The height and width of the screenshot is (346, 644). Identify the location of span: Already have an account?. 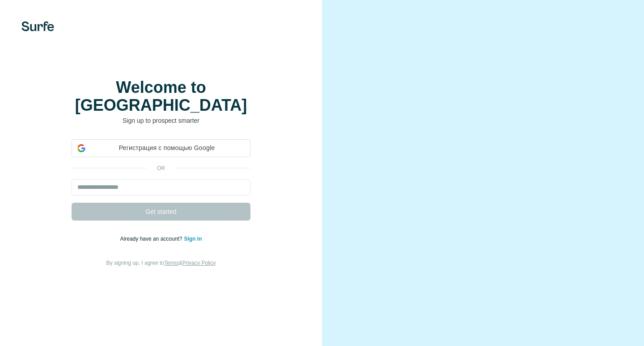
(152, 239).